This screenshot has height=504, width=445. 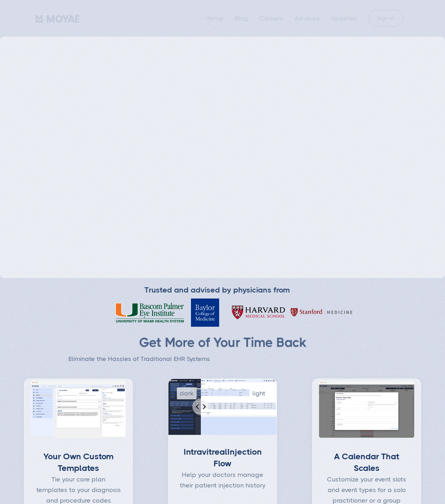 I want to click on a: Home, so click(x=214, y=18).